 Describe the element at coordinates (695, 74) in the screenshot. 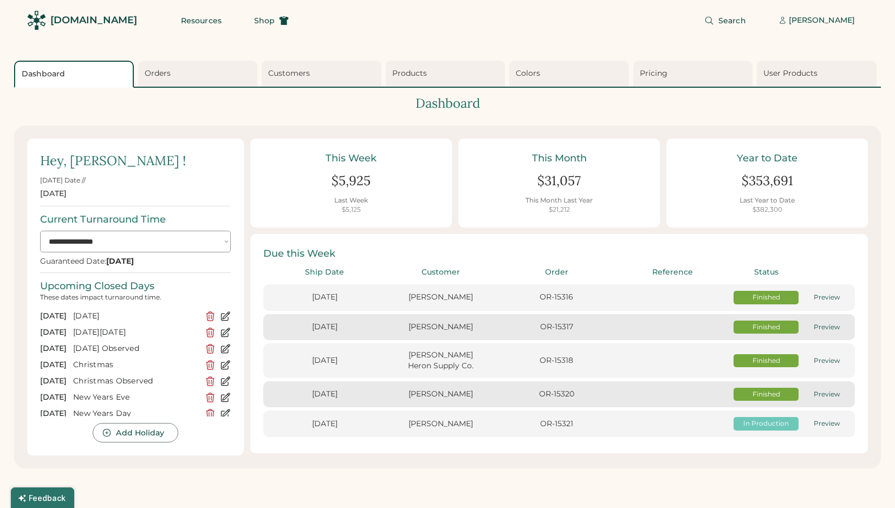

I see `div: Pricing` at that location.